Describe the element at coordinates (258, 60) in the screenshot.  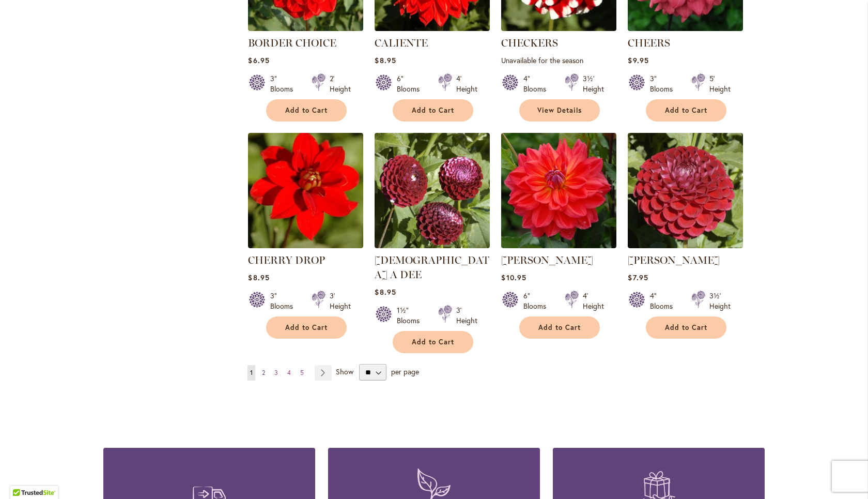
I see `span: $6.95` at that location.